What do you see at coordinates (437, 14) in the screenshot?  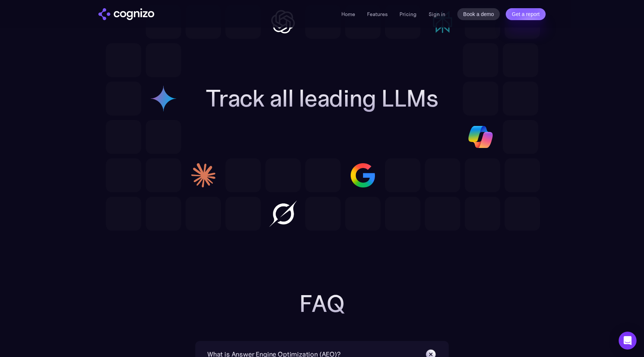 I see `a: Sign in` at bounding box center [437, 14].